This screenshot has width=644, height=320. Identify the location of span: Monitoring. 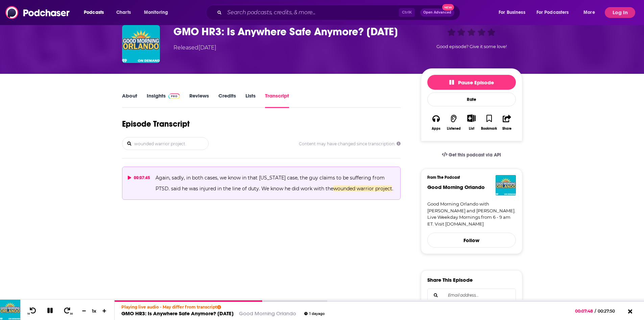
(156, 13).